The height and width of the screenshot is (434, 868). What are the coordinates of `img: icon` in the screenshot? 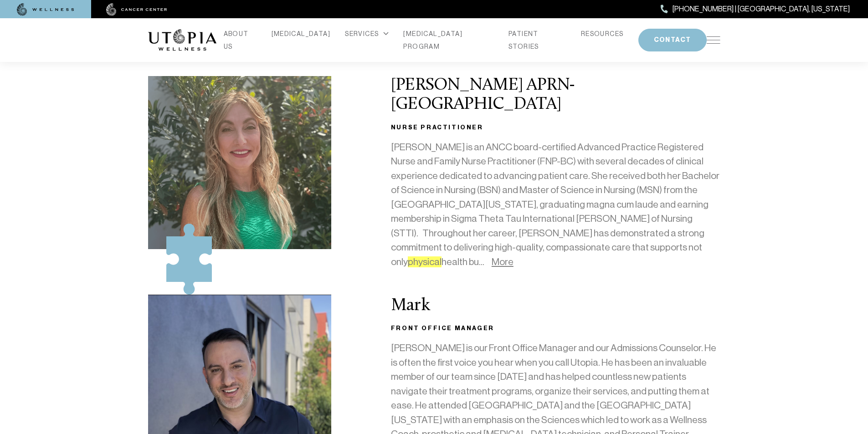 It's located at (189, 259).